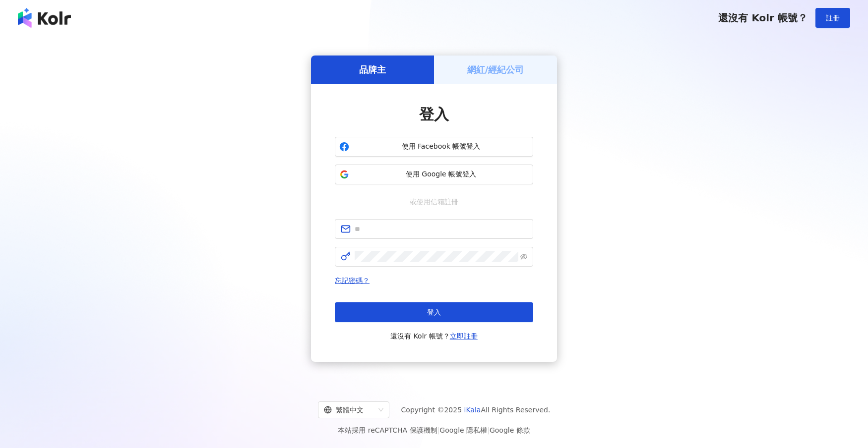  I want to click on img: logo, so click(44, 18).